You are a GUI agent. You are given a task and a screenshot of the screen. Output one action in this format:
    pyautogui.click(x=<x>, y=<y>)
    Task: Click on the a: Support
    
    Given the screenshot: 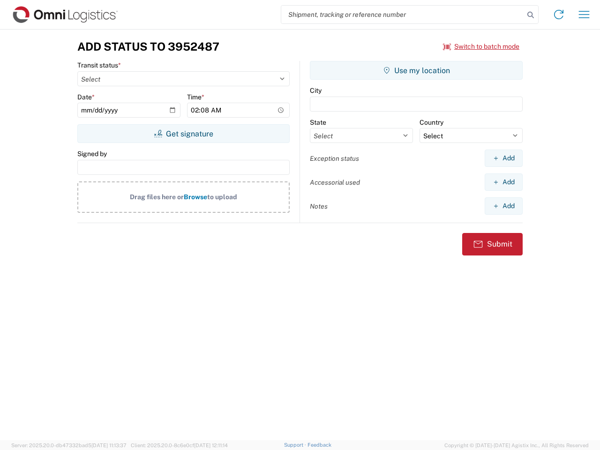 What is the action you would take?
    pyautogui.click(x=296, y=445)
    